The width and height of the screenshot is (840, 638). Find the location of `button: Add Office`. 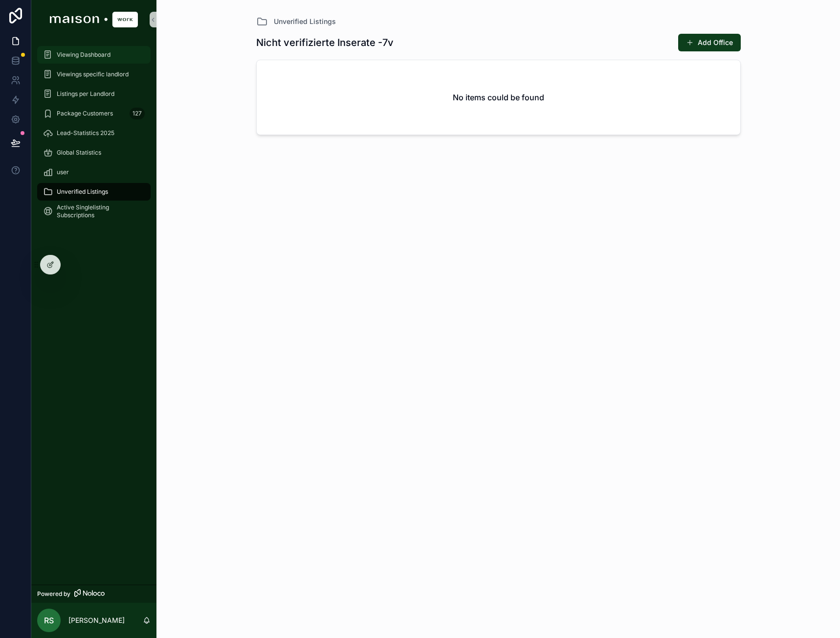

button: Add Office is located at coordinates (709, 43).